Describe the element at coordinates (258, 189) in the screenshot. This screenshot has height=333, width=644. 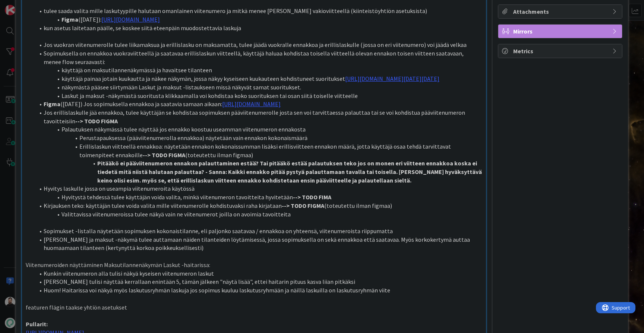
I see `li: Hyvitys laskulle jossa on useampia viitenumeroita käytössä` at that location.